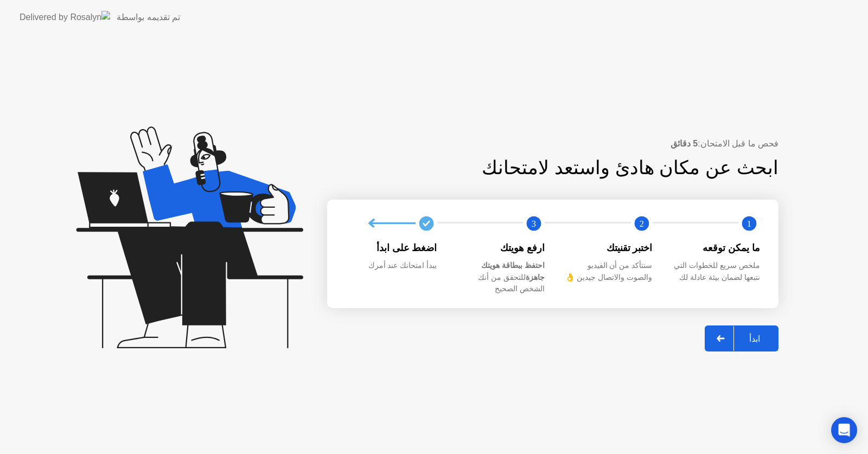  Describe the element at coordinates (148, 18) in the screenshot. I see `div: تم تقديمه بواسطة` at that location.